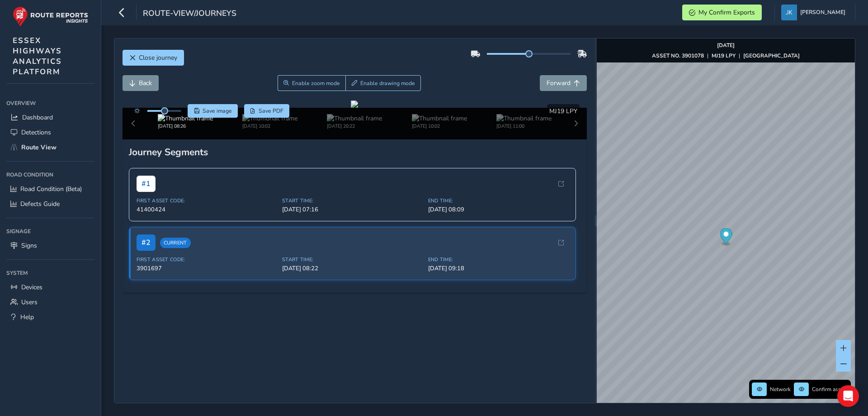 Image resolution: width=868 pixels, height=416 pixels. What do you see at coordinates (50, 175) in the screenshot?
I see `div: Road Condition` at bounding box center [50, 175].